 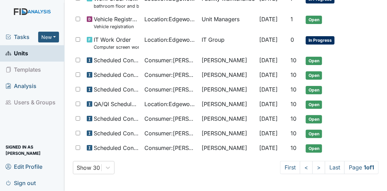 What do you see at coordinates (116, 22) in the screenshot?
I see `span: Vehicle Registration Vehicle registration` at bounding box center [116, 22].